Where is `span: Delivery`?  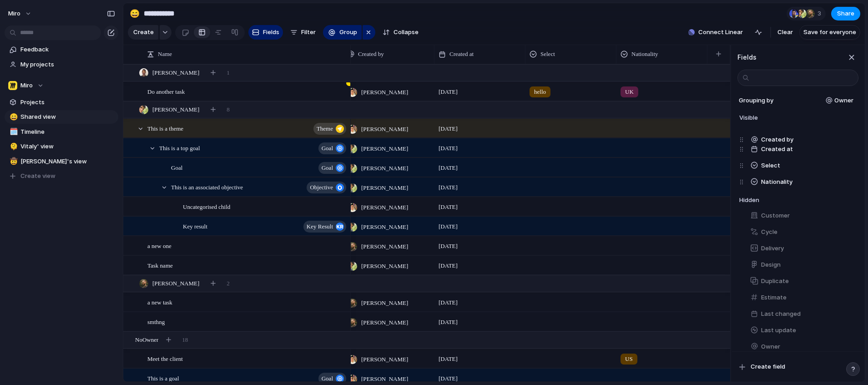 span: Delivery is located at coordinates (772, 248).